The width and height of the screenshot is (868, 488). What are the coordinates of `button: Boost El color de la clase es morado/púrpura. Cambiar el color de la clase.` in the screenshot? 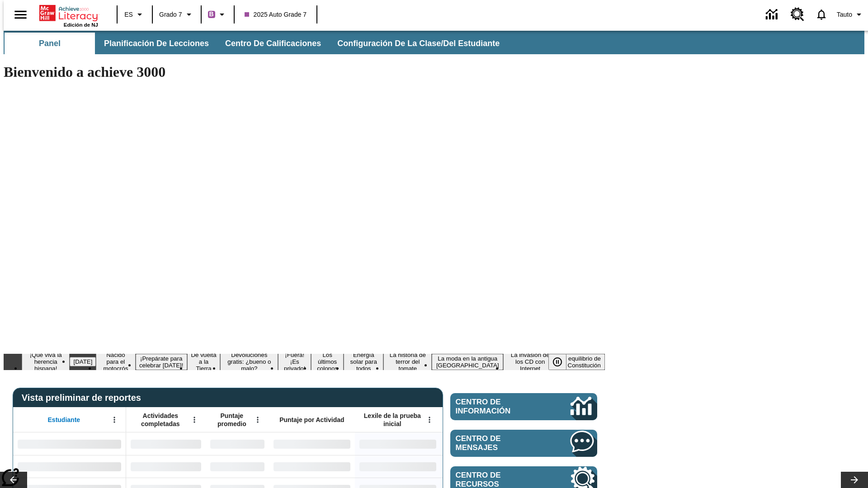 It's located at (217, 14).